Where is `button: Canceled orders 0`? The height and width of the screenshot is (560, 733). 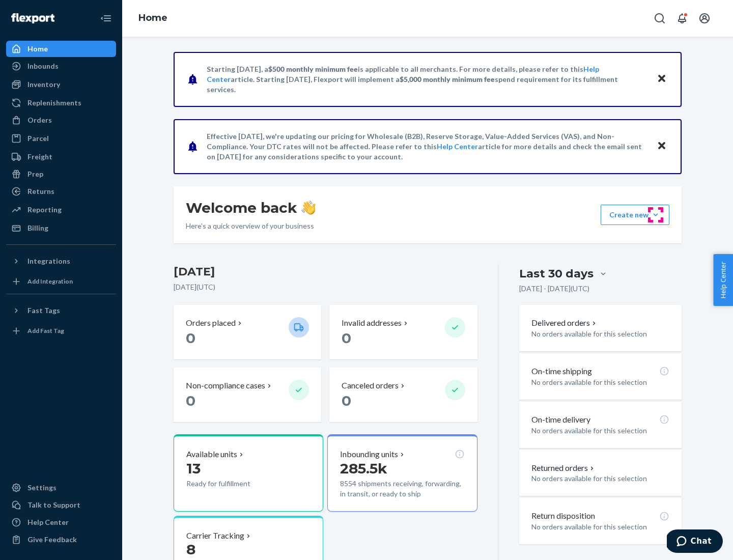 button: Canceled orders 0 is located at coordinates (403, 395).